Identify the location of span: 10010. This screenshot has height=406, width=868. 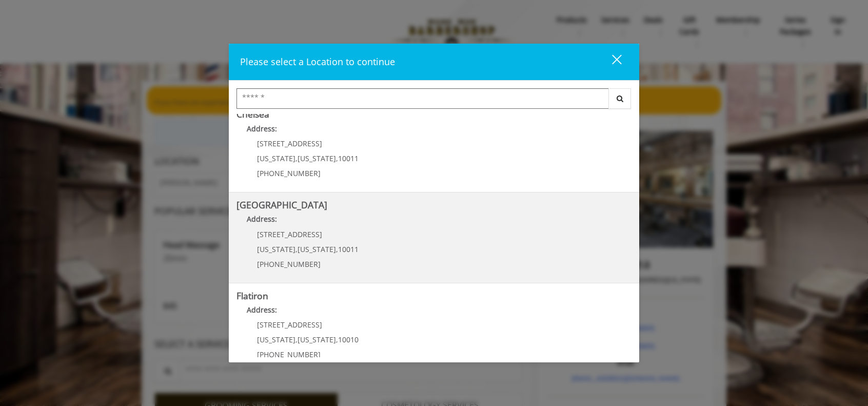
(348, 339).